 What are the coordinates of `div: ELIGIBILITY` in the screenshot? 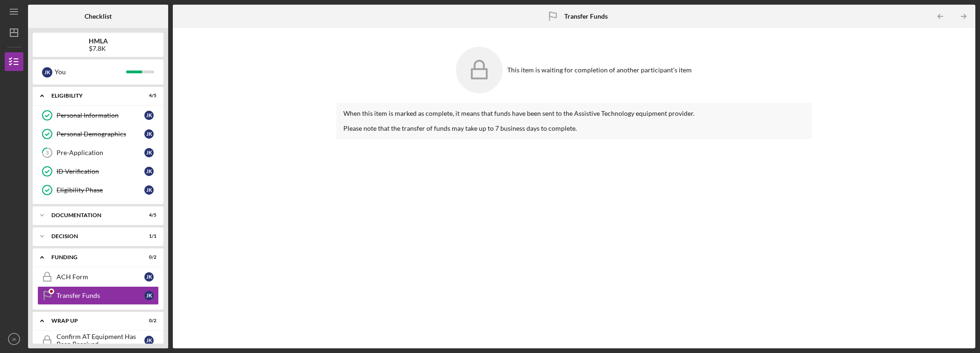 It's located at (92, 96).